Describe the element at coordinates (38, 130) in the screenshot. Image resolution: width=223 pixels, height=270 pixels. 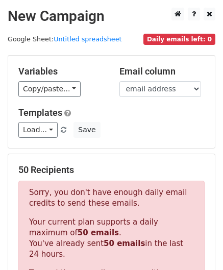
I see `a: Load...` at that location.